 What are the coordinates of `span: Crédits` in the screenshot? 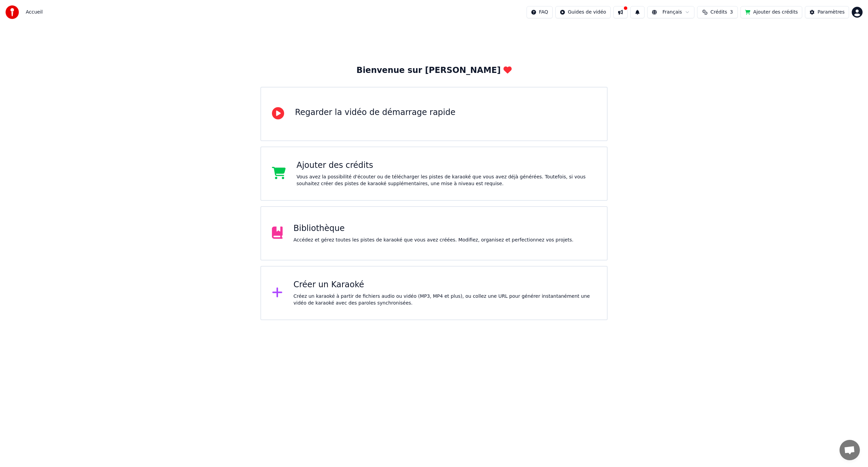 It's located at (718, 12).